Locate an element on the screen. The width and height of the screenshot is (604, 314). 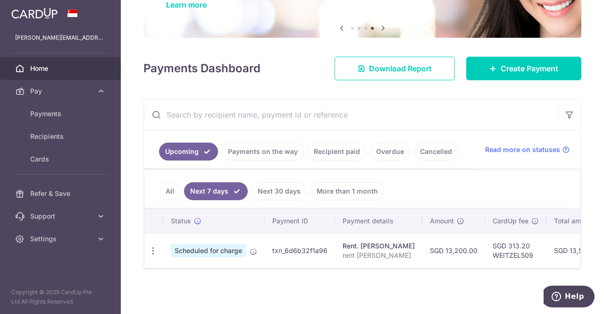
td: txn_6d6b32f1a96 is located at coordinates (300, 250).